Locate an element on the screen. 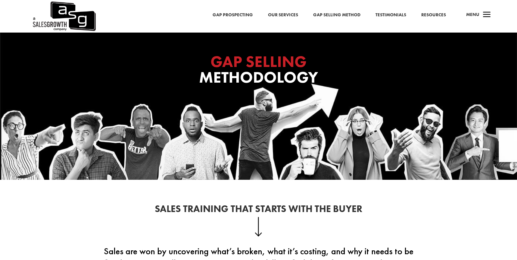 The width and height of the screenshot is (517, 260). a: Gap Selling Method is located at coordinates (337, 15).